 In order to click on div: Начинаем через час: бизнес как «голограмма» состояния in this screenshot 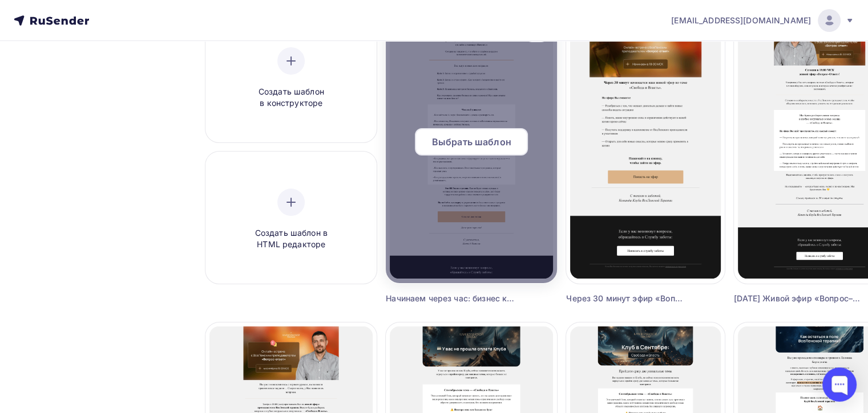, I will do `click(450, 299)`.